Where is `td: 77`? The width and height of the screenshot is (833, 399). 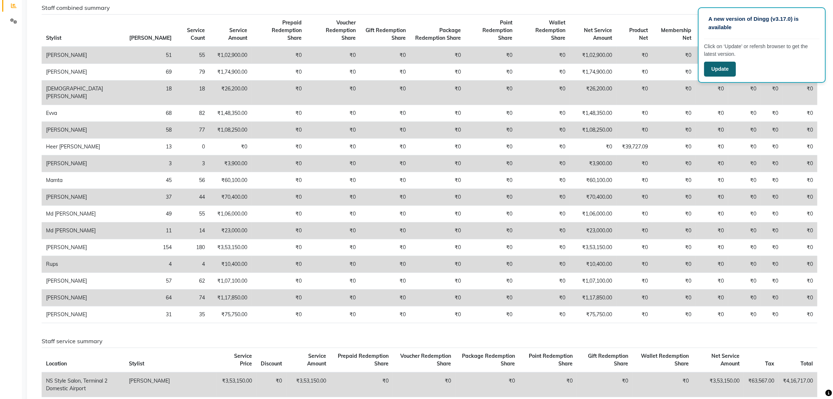
td: 77 is located at coordinates (192, 130).